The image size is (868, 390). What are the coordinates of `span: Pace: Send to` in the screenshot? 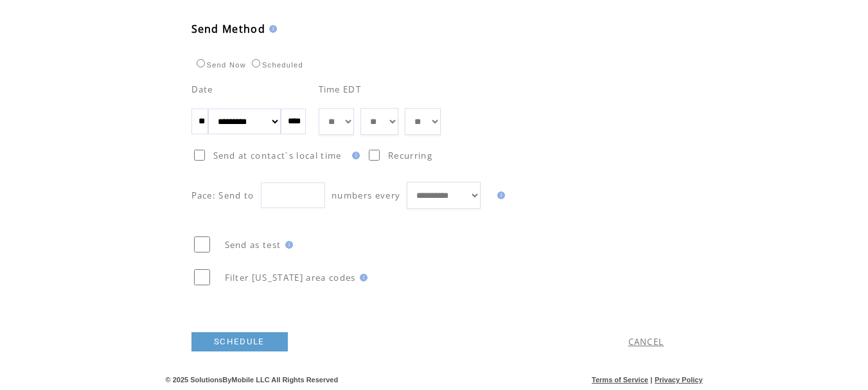 It's located at (223, 195).